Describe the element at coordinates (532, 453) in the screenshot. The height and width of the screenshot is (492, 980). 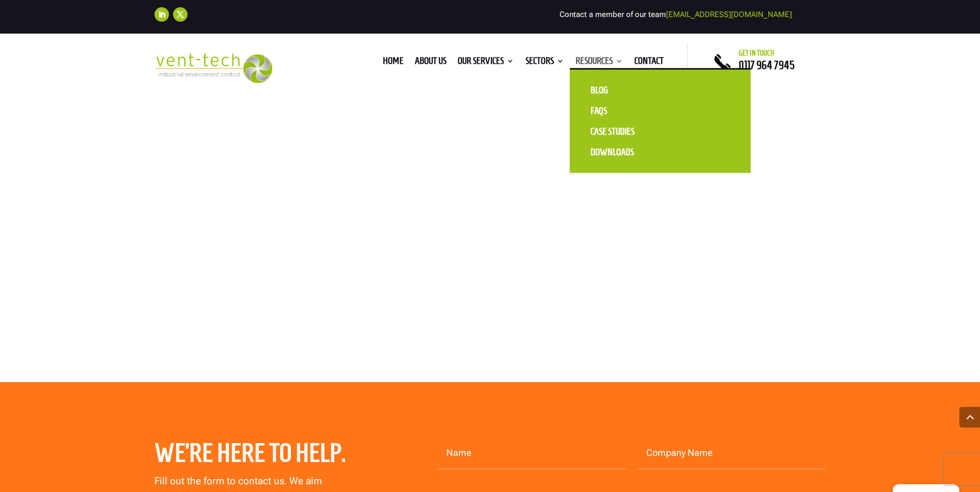
I see `input: Name` at that location.